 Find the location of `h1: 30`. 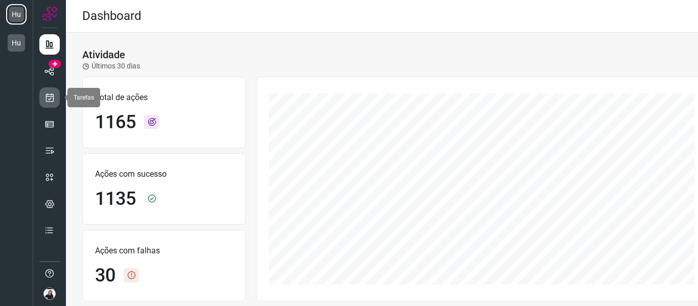

h1: 30 is located at coordinates (105, 275).